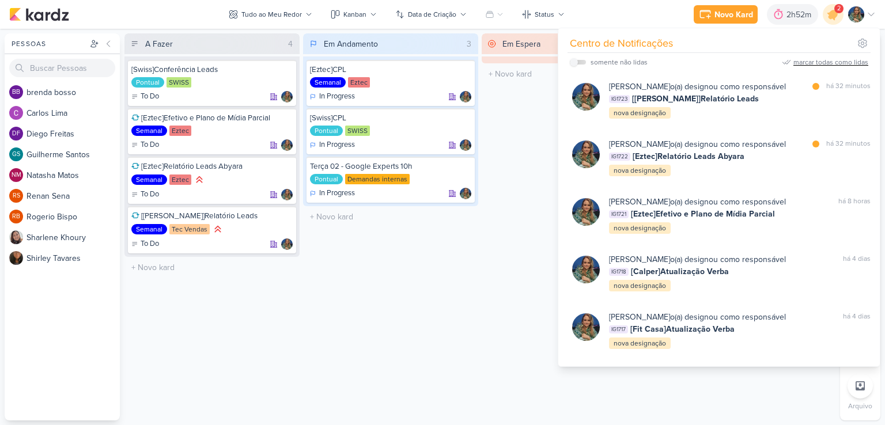  Describe the element at coordinates (831, 62) in the screenshot. I see `div: marcar todas como lidas` at that location.